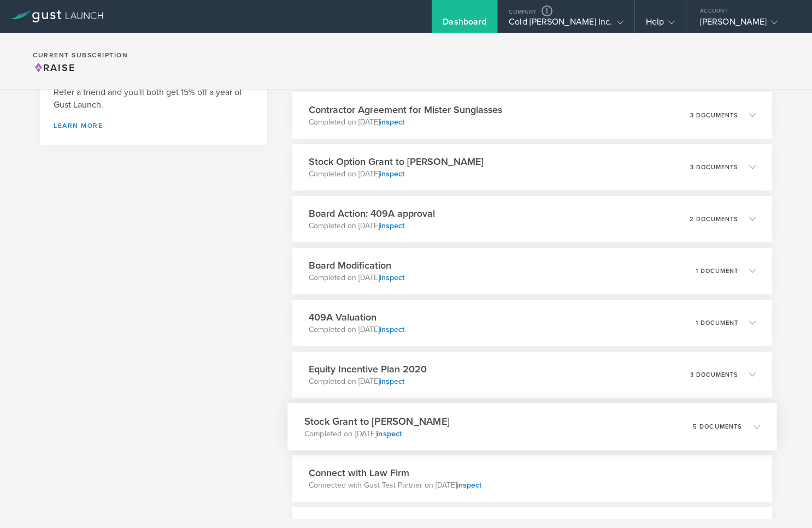 The image size is (812, 528). Describe the element at coordinates (718, 426) in the screenshot. I see `p: 5 documents` at that location.